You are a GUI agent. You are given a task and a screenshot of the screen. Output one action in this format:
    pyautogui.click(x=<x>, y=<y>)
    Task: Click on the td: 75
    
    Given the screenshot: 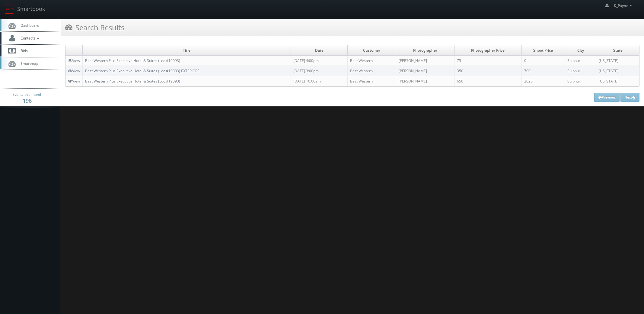 What is the action you would take?
    pyautogui.click(x=487, y=60)
    